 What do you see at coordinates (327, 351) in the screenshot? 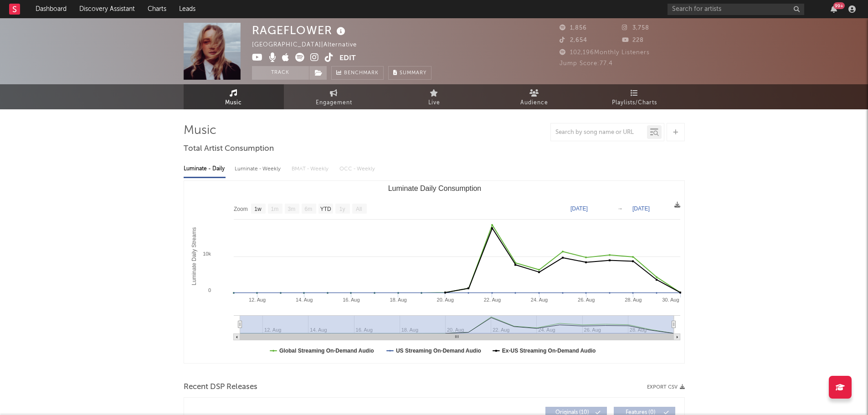
I see `text: Global Streaming On-Demand Audio` at bounding box center [327, 351].